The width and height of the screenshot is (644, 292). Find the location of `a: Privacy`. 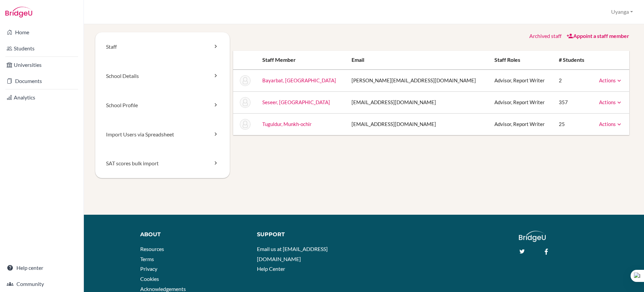

a: Privacy is located at coordinates (148, 268).